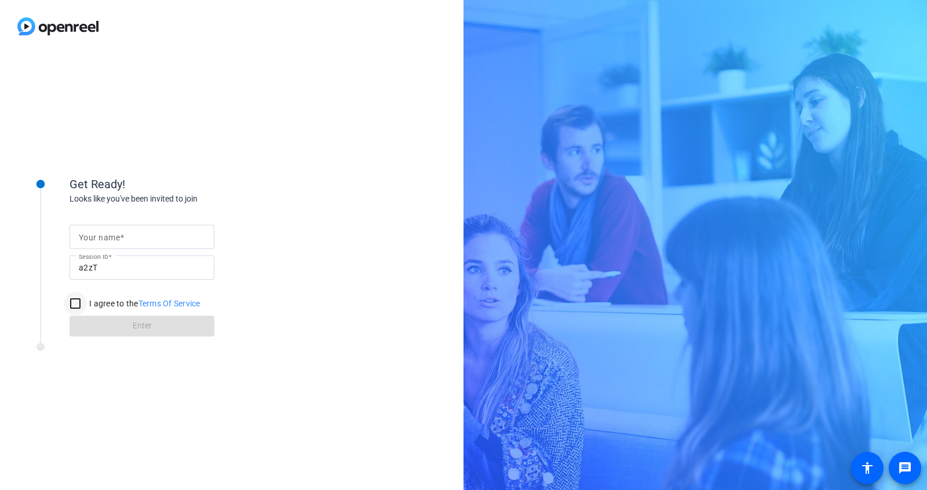 This screenshot has height=490, width=927. What do you see at coordinates (93, 257) in the screenshot?
I see `mat-label: Session ID` at bounding box center [93, 257].